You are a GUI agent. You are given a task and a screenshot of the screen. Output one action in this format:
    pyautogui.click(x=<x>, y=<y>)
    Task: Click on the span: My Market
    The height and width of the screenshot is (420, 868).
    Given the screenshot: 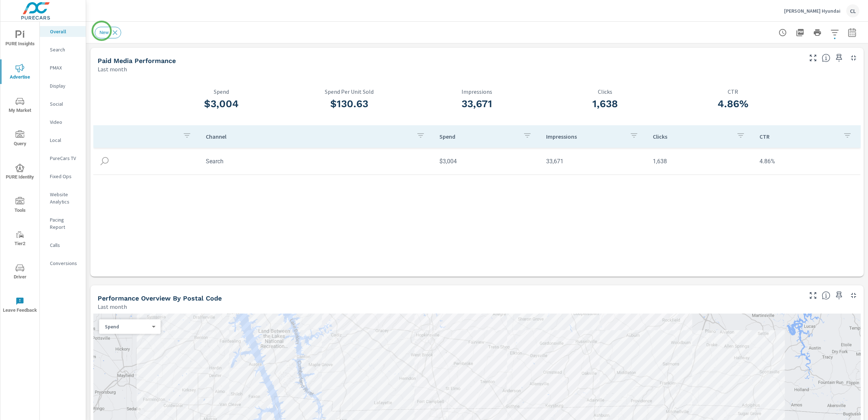 What is the action you would take?
    pyautogui.click(x=20, y=105)
    